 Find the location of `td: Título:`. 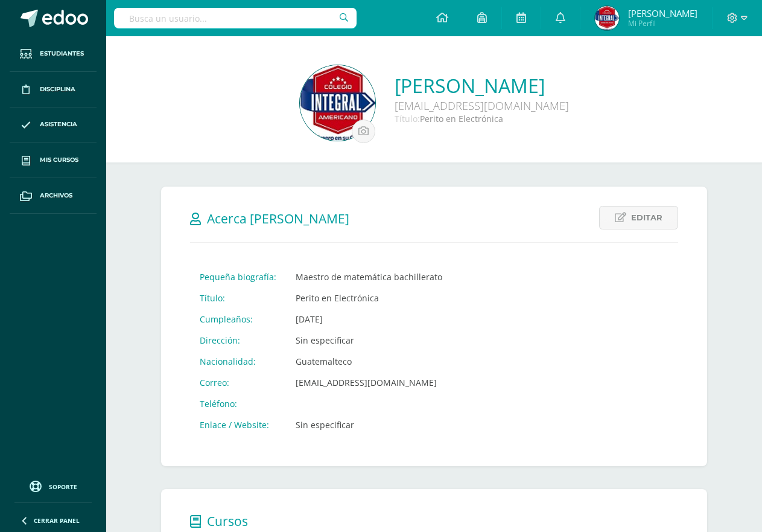

td: Título: is located at coordinates (238, 298).